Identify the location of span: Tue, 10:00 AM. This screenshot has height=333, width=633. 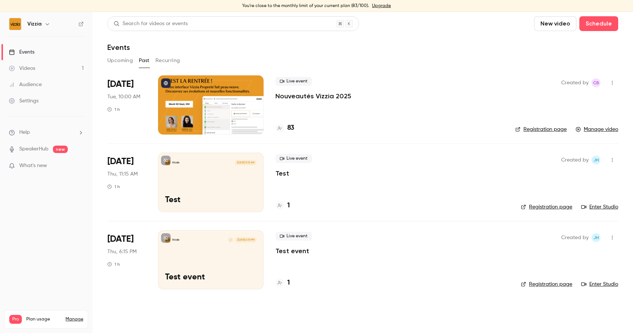
(124, 97).